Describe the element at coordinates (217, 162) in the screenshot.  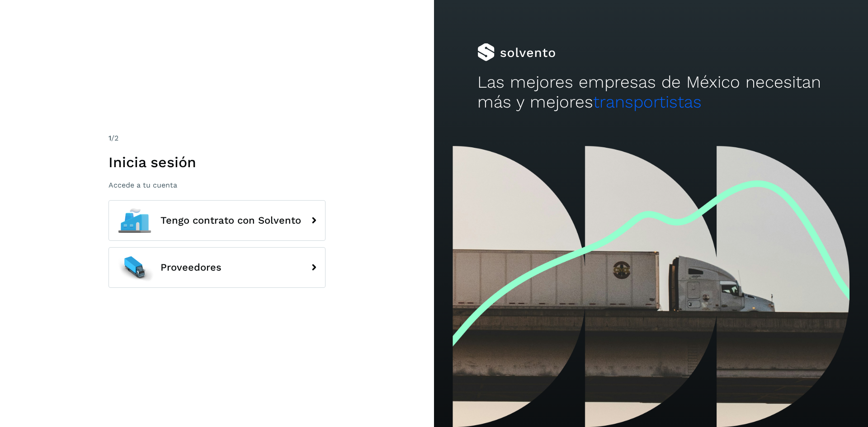
I see `h1: Inicia sesión` at that location.